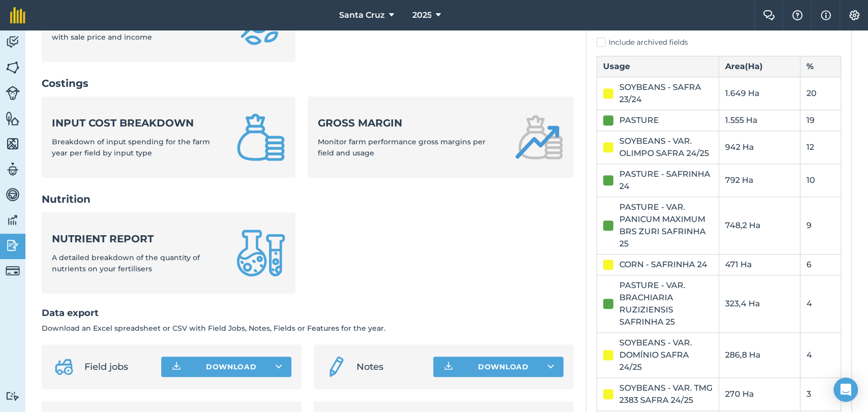 The width and height of the screenshot is (868, 412). What do you see at coordinates (308, 84) in the screenshot?
I see `h2: Costings` at bounding box center [308, 84].